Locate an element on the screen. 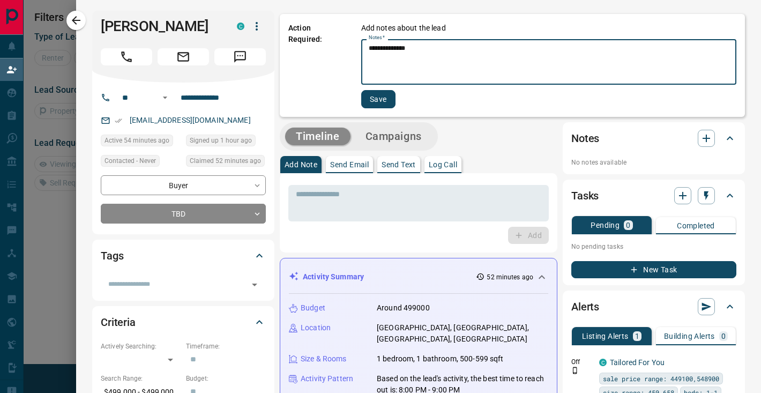 The width and height of the screenshot is (761, 393). label: Notes is located at coordinates (377, 38).